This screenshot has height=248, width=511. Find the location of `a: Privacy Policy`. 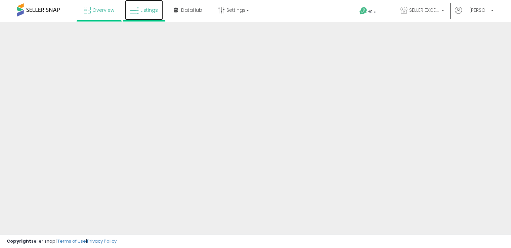

a: Privacy Policy is located at coordinates (102, 241).